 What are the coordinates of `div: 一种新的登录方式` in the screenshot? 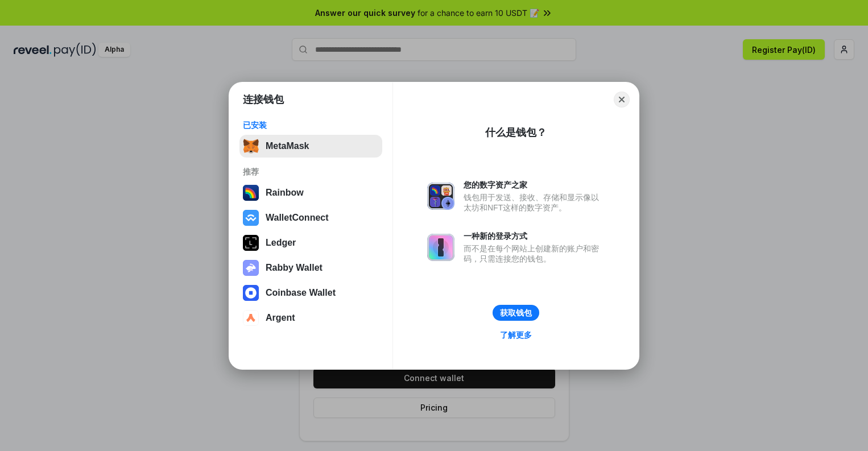 It's located at (535, 237).